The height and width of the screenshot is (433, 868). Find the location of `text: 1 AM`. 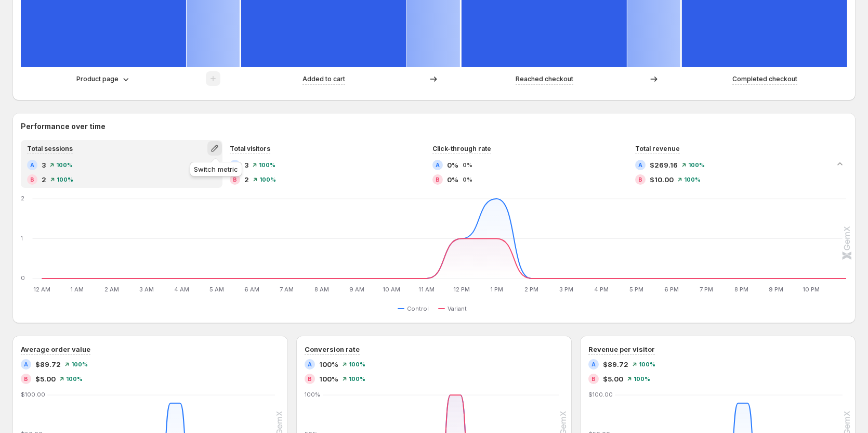

text: 1 AM is located at coordinates (77, 290).